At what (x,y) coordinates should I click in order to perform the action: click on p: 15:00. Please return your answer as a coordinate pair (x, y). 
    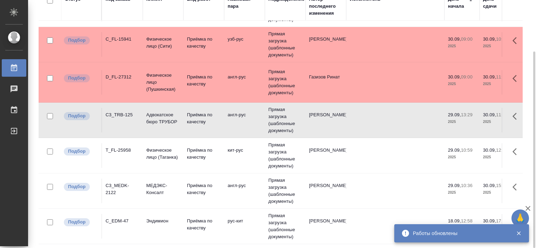
    Looking at the image, I should click on (501, 185).